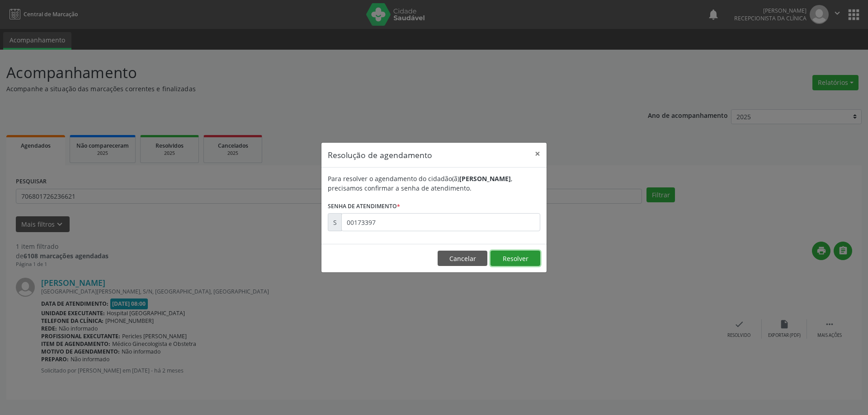 The width and height of the screenshot is (868, 415). I want to click on label: Senha de atendimento, so click(364, 206).